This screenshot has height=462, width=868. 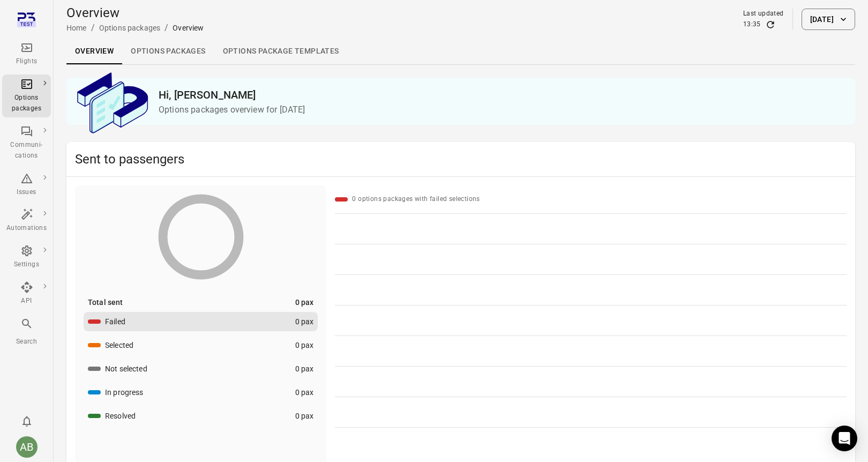 What do you see at coordinates (26, 228) in the screenshot?
I see `div: Automations` at bounding box center [26, 228].